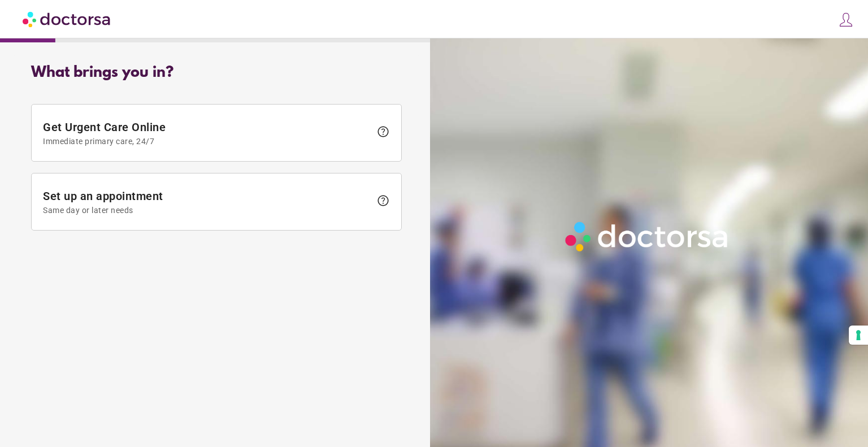 This screenshot has width=868, height=447. Describe the element at coordinates (207, 202) in the screenshot. I see `span: Set up an appointment` at that location.